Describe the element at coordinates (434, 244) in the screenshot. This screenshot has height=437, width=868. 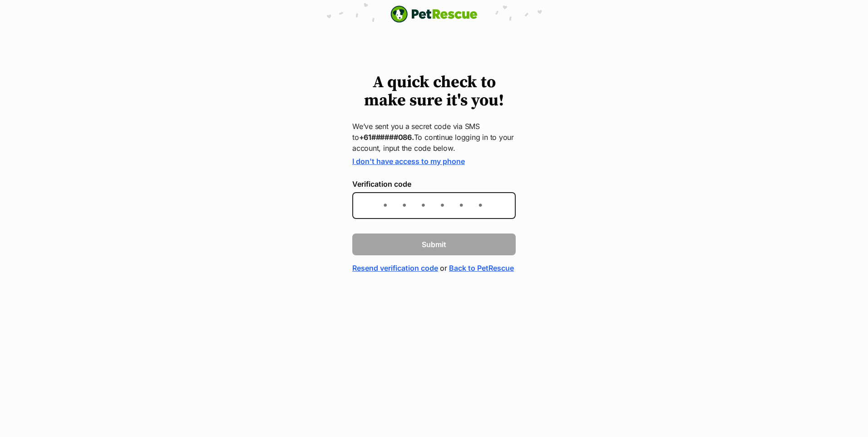
I see `span: Submit` at that location.